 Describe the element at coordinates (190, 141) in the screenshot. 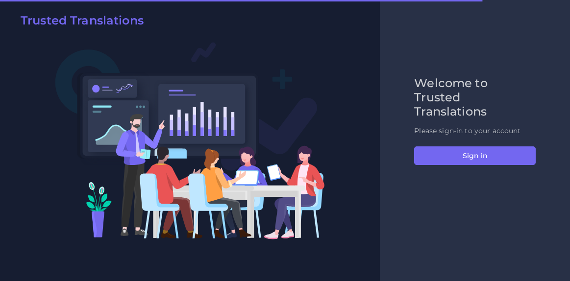

I see `img: Login V2` at that location.